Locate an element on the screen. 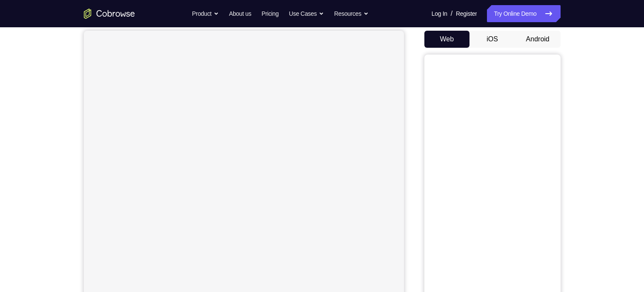 The height and width of the screenshot is (292, 644). a: About us is located at coordinates (240, 13).